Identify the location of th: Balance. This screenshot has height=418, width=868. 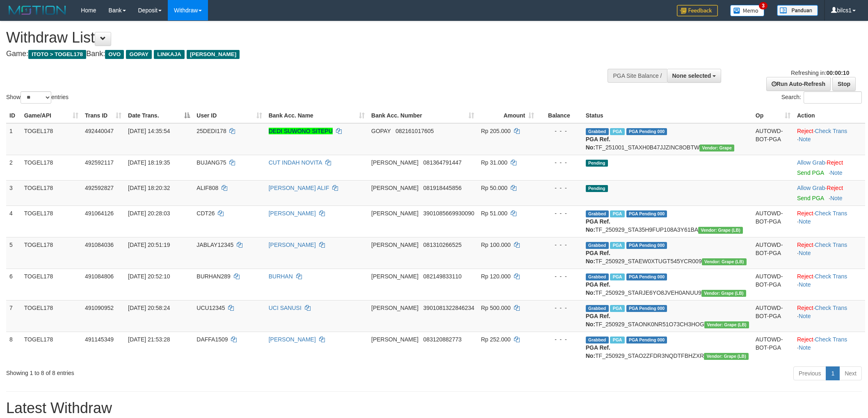
(559, 116).